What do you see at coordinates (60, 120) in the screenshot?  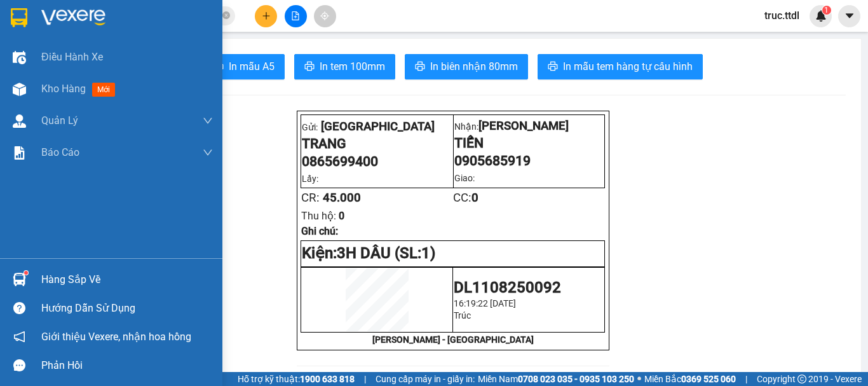 I see `span: Quản Lý` at bounding box center [60, 120].